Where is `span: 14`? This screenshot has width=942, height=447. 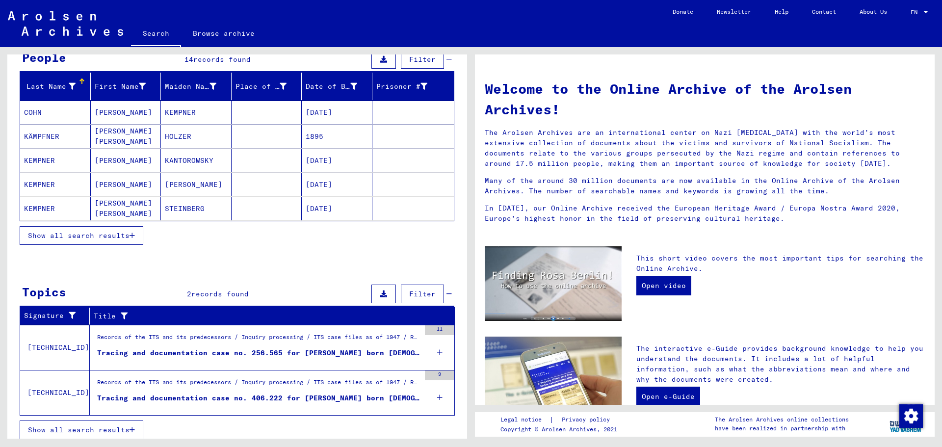
span: 14 is located at coordinates (189, 59).